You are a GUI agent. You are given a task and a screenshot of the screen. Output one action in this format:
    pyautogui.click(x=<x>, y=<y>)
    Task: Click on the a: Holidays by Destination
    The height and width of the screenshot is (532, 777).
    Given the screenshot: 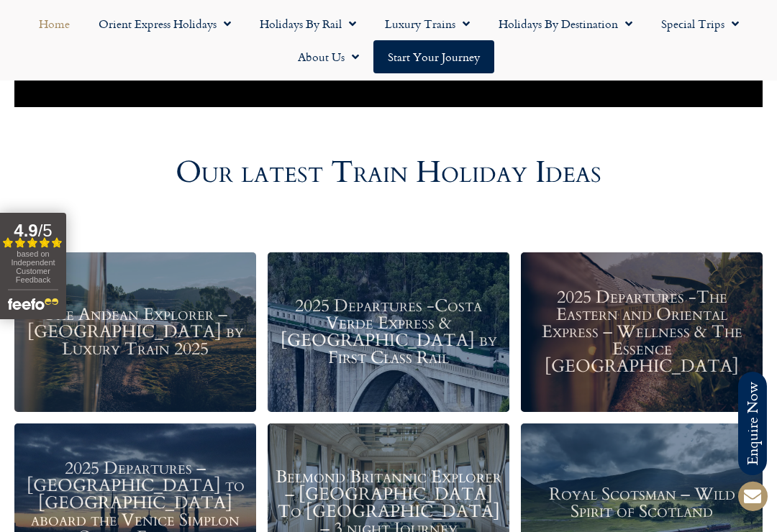 What is the action you would take?
    pyautogui.click(x=565, y=24)
    